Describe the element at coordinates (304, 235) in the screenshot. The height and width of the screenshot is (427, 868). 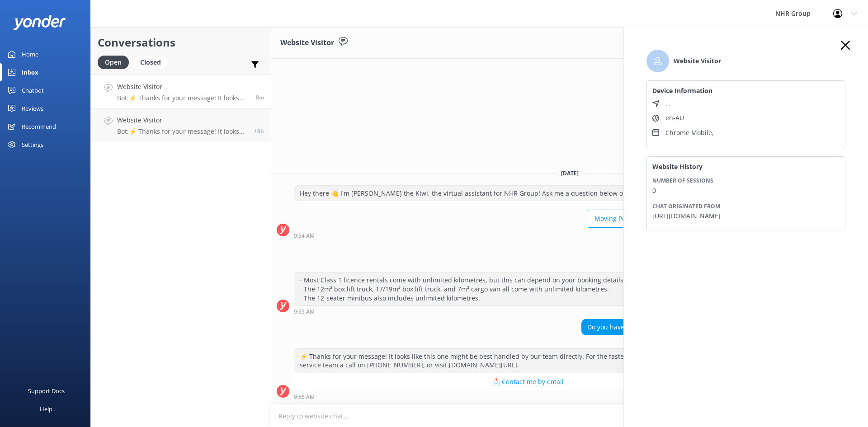
I see `strong: 9:54 AM` at that location.